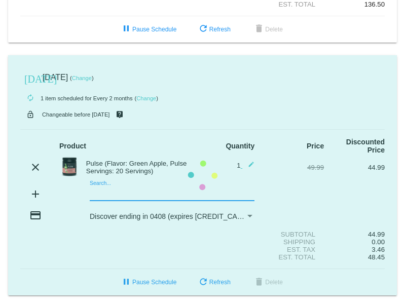  Describe the element at coordinates (148, 29) in the screenshot. I see `span: Pause Schedule` at that location.